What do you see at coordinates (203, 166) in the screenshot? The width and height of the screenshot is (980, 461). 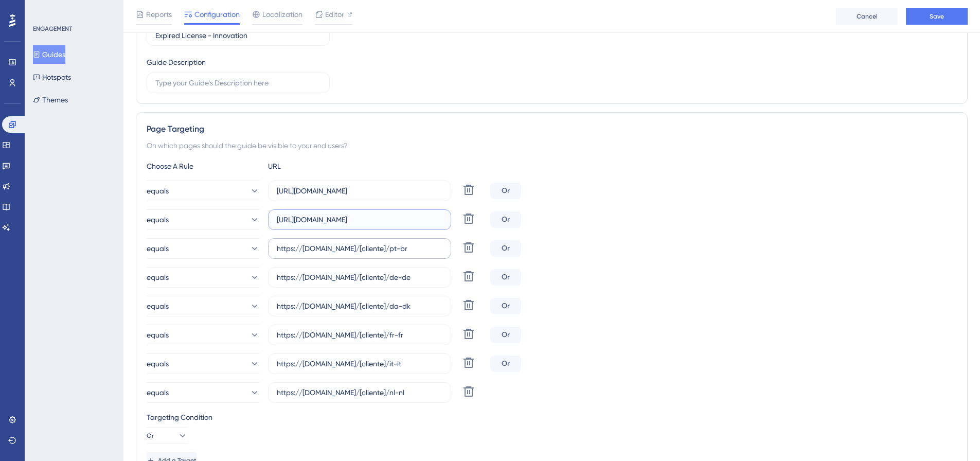 I see `div: Choose A Rule` at bounding box center [203, 166].